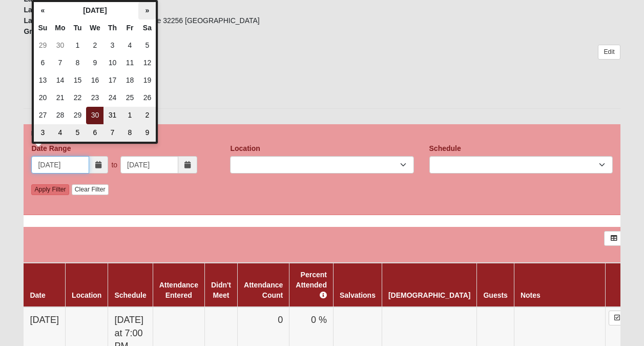 Image resolution: width=644 pixels, height=346 pixels. I want to click on td: 11, so click(129, 63).